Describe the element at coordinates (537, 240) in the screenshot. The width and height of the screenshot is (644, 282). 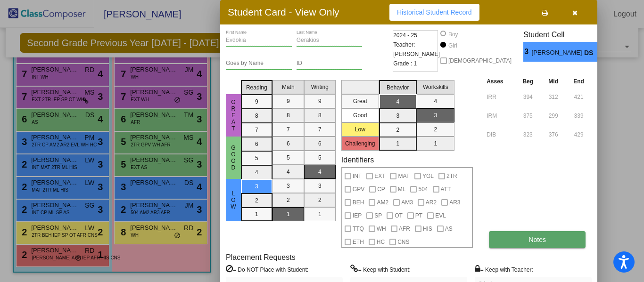
I see `button: Notes` at that location.